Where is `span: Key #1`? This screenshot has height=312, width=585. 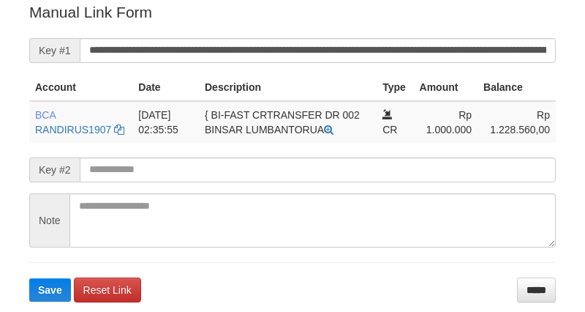
span: Key #1 is located at coordinates (54, 50).